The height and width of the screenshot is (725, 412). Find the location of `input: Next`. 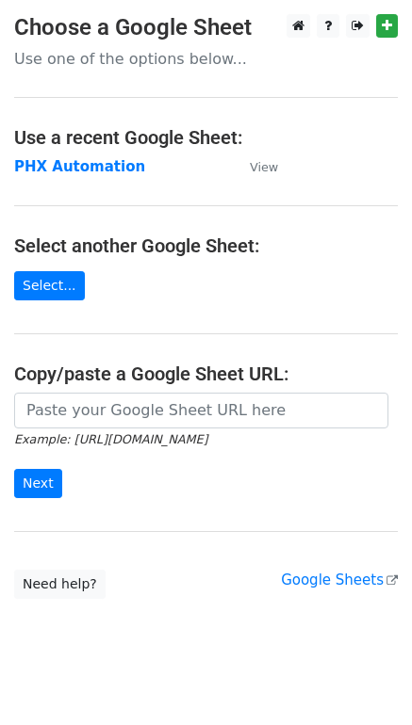

input: Next is located at coordinates (38, 483).